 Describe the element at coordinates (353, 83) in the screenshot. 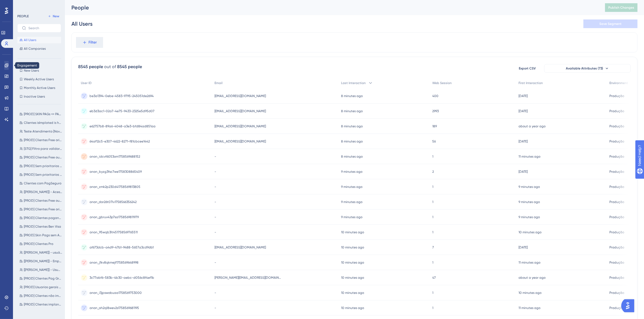

I see `span: Last Interaction` at that location.